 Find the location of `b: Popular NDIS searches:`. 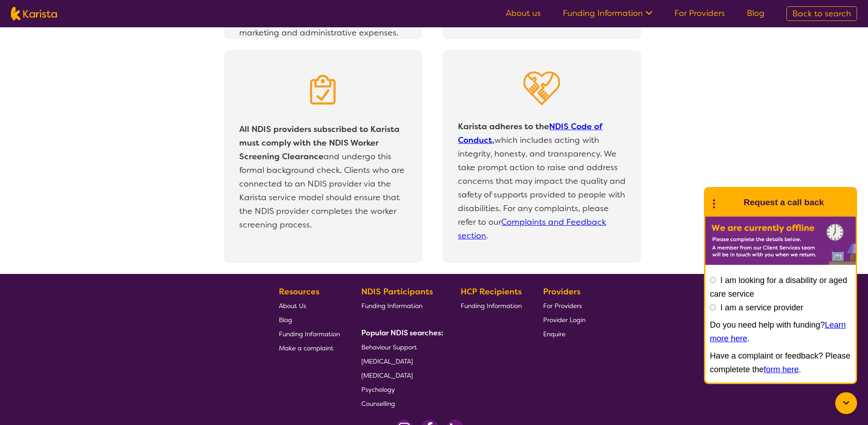

b: Popular NDIS searches: is located at coordinates (402, 333).